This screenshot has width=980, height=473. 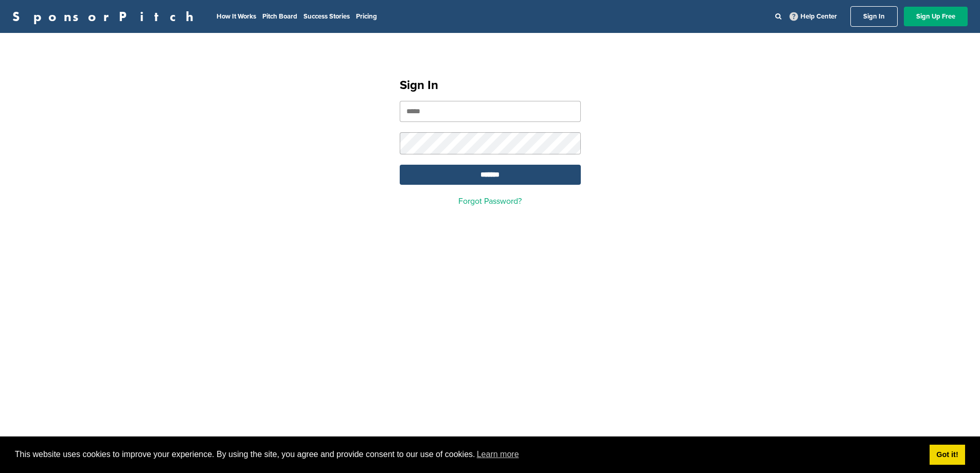 What do you see at coordinates (236, 17) in the screenshot?
I see `a: How It Works` at bounding box center [236, 17].